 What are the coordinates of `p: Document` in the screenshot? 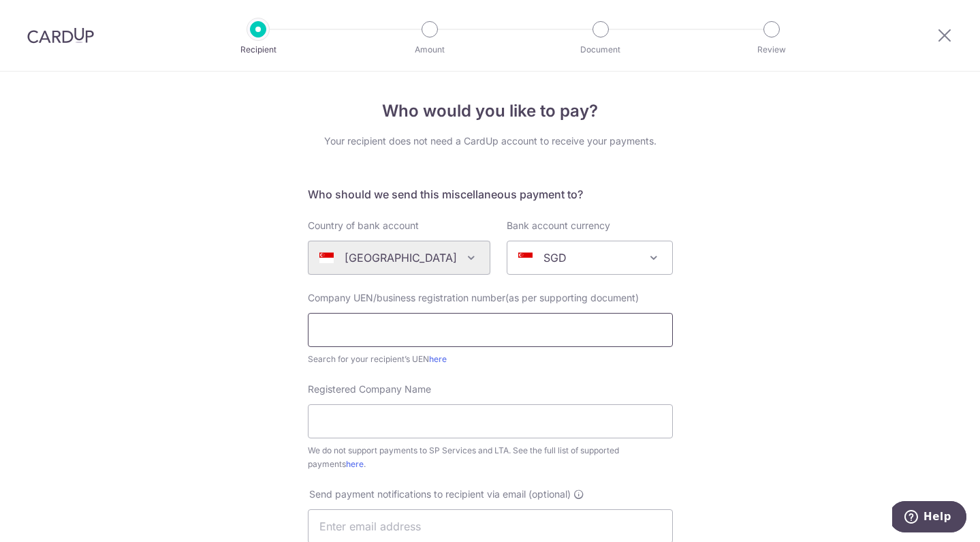 It's located at (601, 50).